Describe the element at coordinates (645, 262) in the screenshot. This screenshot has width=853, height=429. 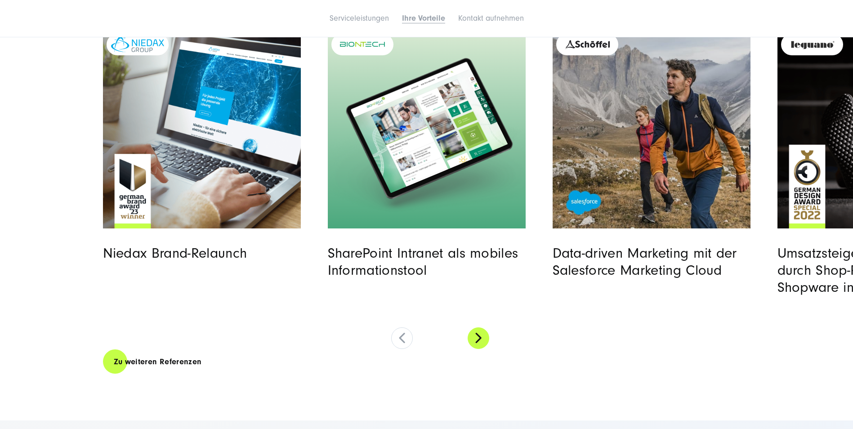
I see `a: Data-driven Marketing mit der Salesforce Marketing Cloud` at that location.